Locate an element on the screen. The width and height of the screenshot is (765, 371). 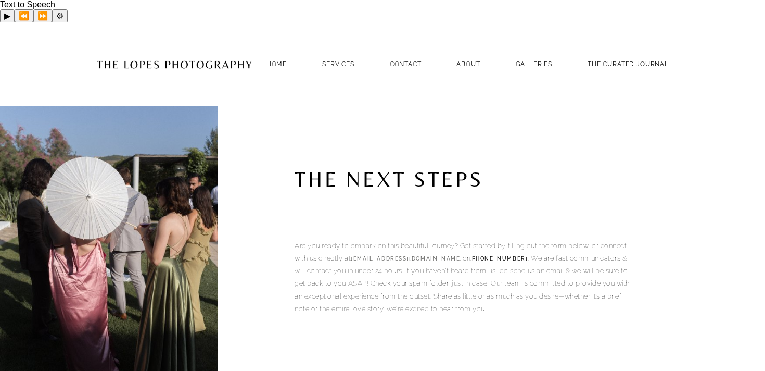
a: GALLERIES is located at coordinates (534, 63).